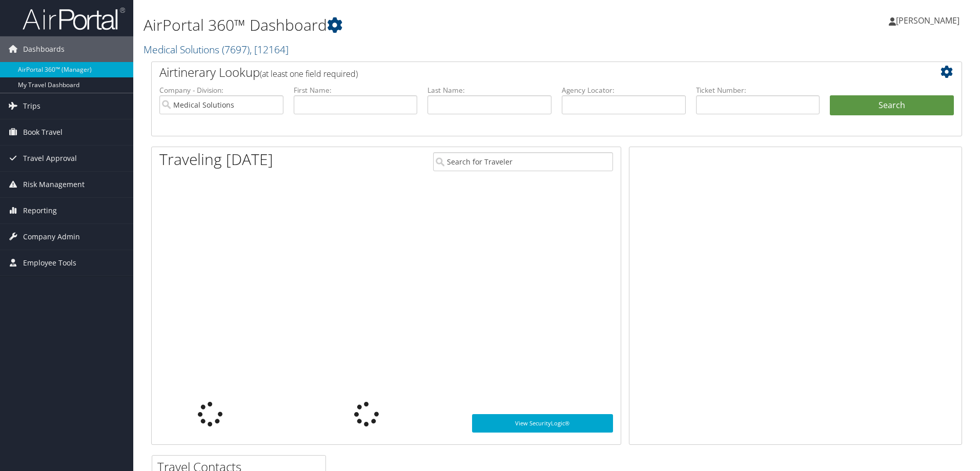 The width and height of the screenshot is (980, 471). Describe the element at coordinates (523, 161) in the screenshot. I see `input: Search for Traveler` at that location.